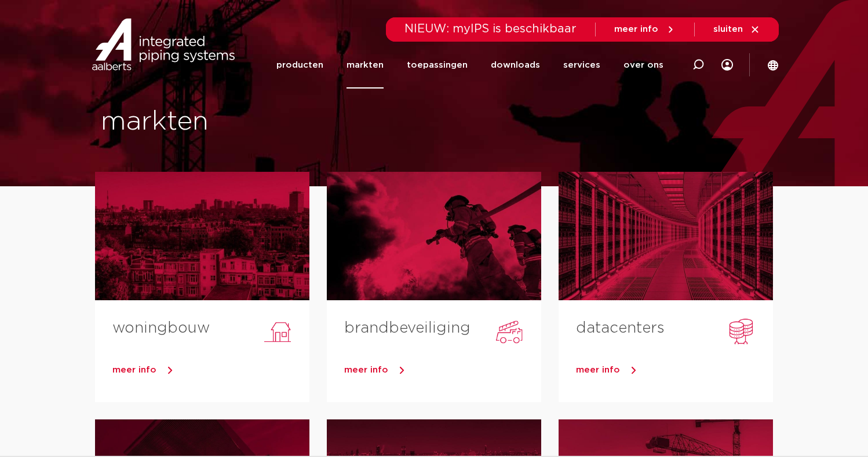  I want to click on a: woningbouw, so click(161, 329).